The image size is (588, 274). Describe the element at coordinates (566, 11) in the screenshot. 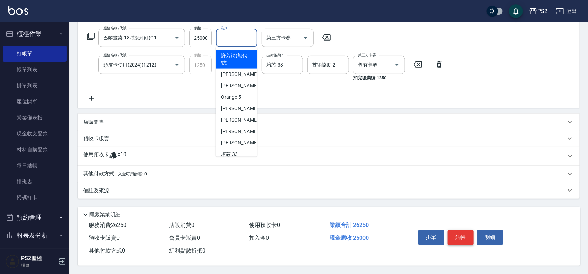

I see `button: 登出` at that location.